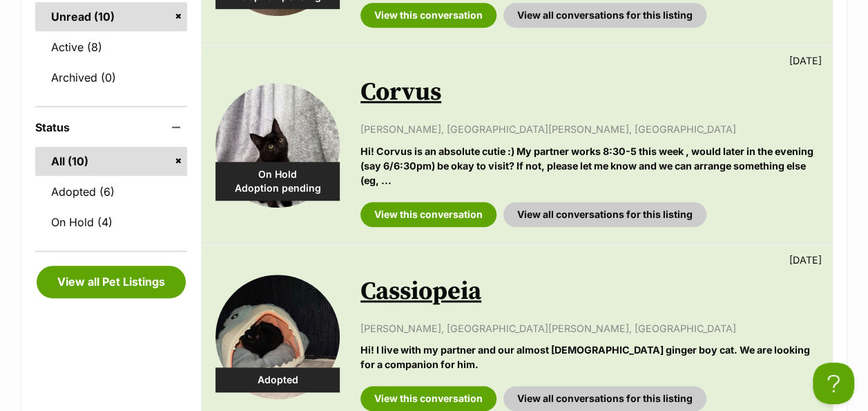 The height and width of the screenshot is (411, 868). I want to click on a: Cassiopeia, so click(421, 291).